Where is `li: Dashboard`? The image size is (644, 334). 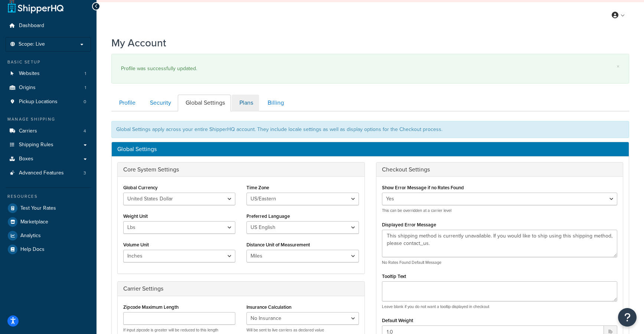 li: Dashboard is located at coordinates (49, 26).